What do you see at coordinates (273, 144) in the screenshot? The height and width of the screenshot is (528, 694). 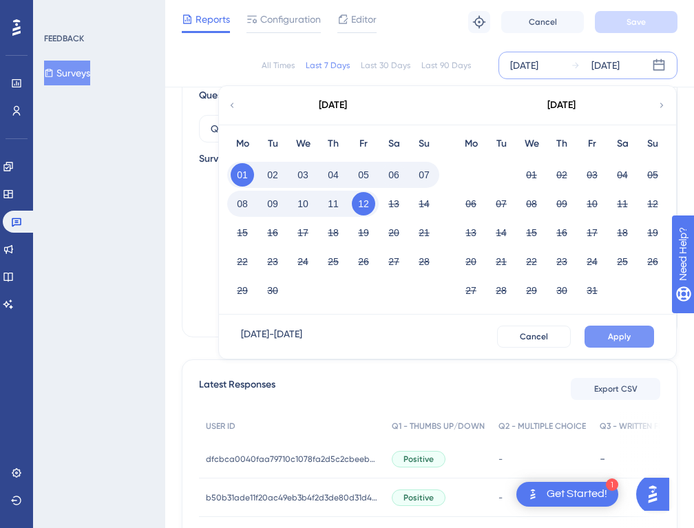 I see `div: Tu` at bounding box center [273, 144].